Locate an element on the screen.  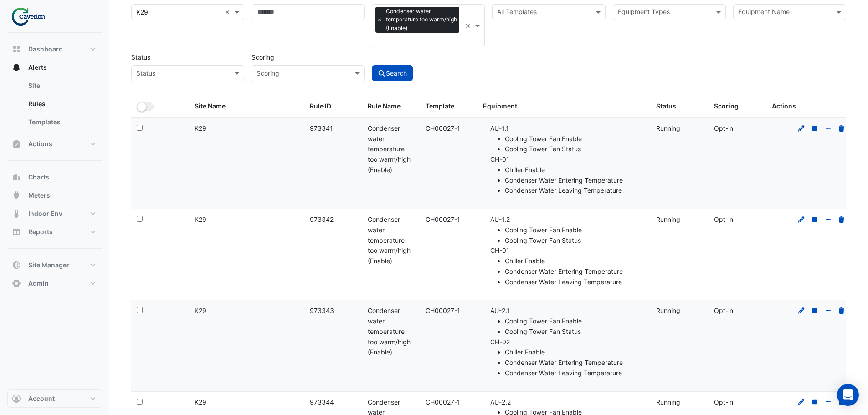
div: Rule ID is located at coordinates (333, 107).